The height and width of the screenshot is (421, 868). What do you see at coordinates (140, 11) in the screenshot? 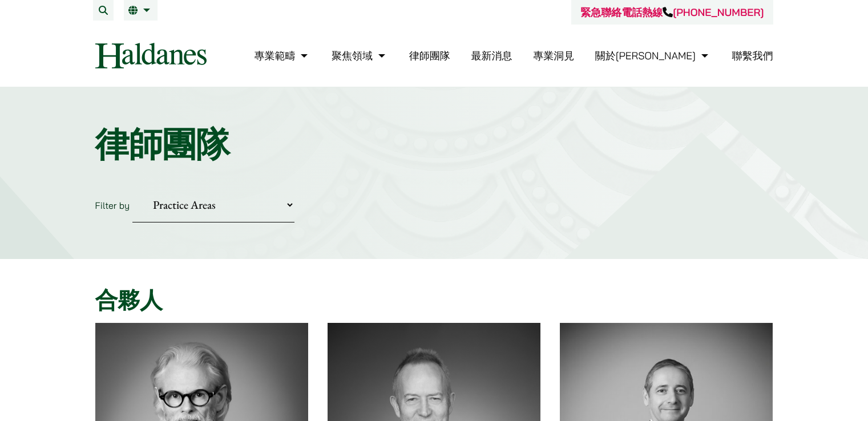
I see `a: 繁` at bounding box center [140, 11].